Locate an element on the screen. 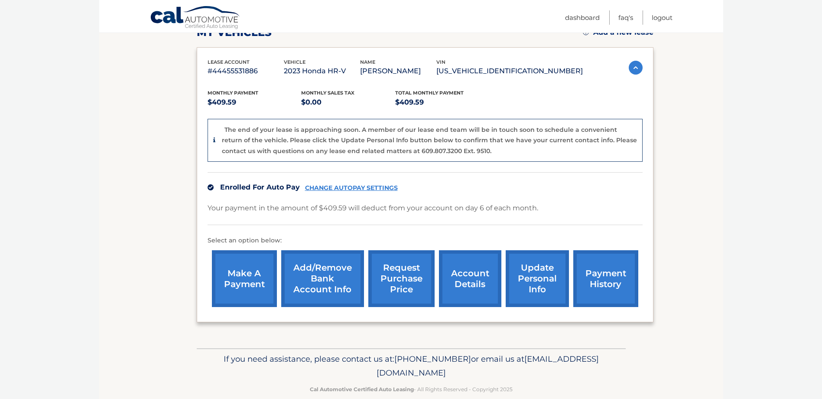  span: Monthly sales Tax is located at coordinates (328, 93).